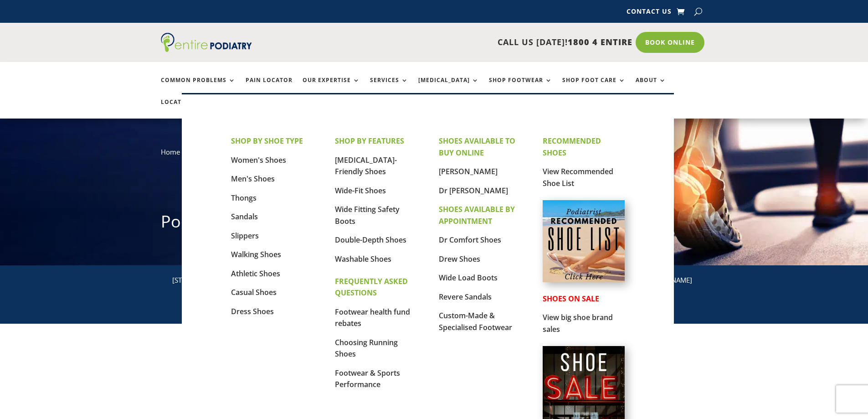 The width and height of the screenshot is (868, 419). What do you see at coordinates (170, 152) in the screenshot?
I see `span: Home` at bounding box center [170, 152].